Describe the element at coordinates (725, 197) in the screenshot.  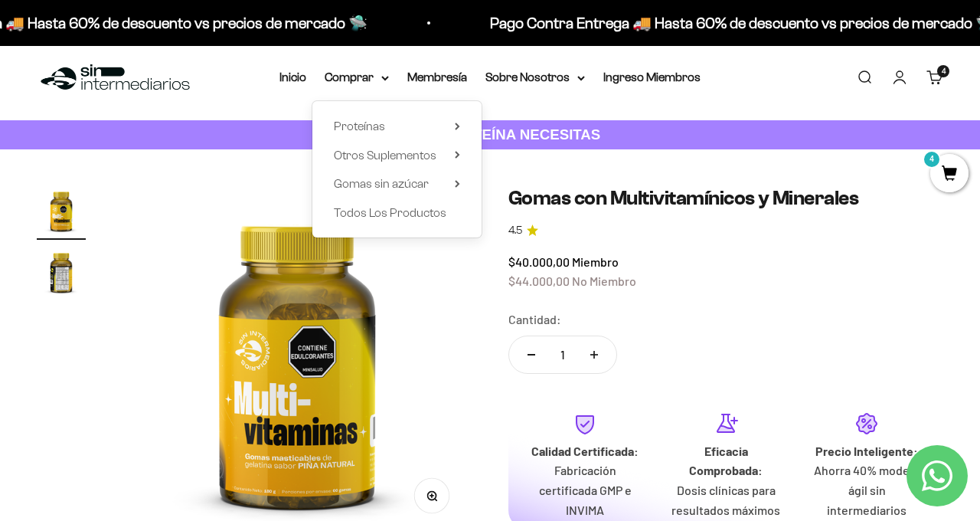
I see `h1: Gomas con Multivitamínicos y Minerales` at that location.